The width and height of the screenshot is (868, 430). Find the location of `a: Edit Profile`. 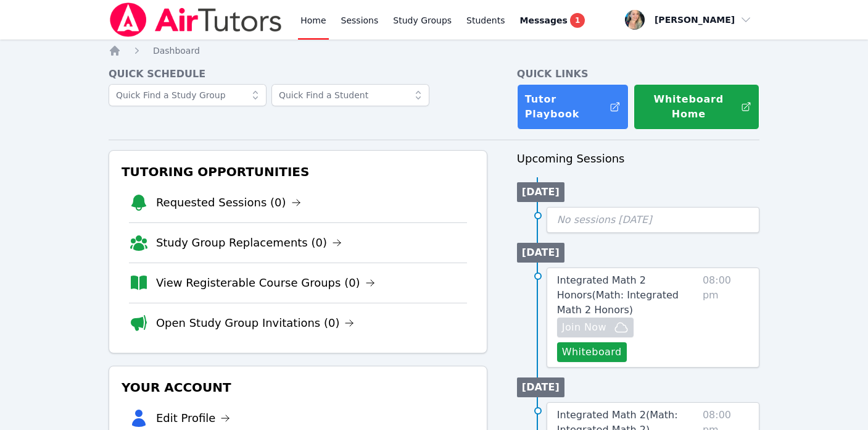

a: Edit Profile is located at coordinates (193, 418).